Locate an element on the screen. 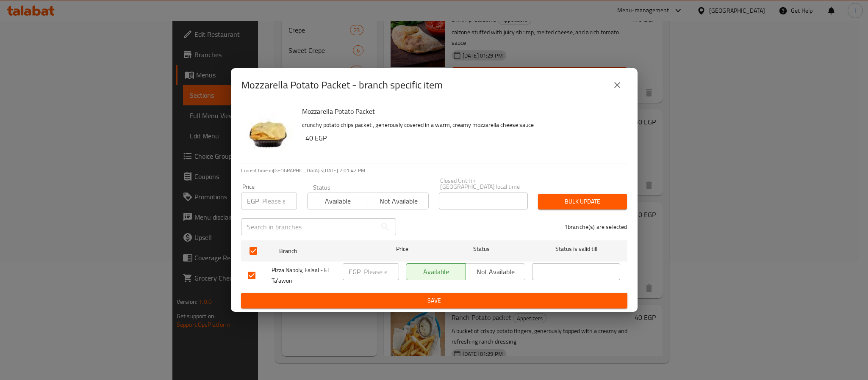 The height and width of the screenshot is (380, 868). span: Status is located at coordinates (481, 249).